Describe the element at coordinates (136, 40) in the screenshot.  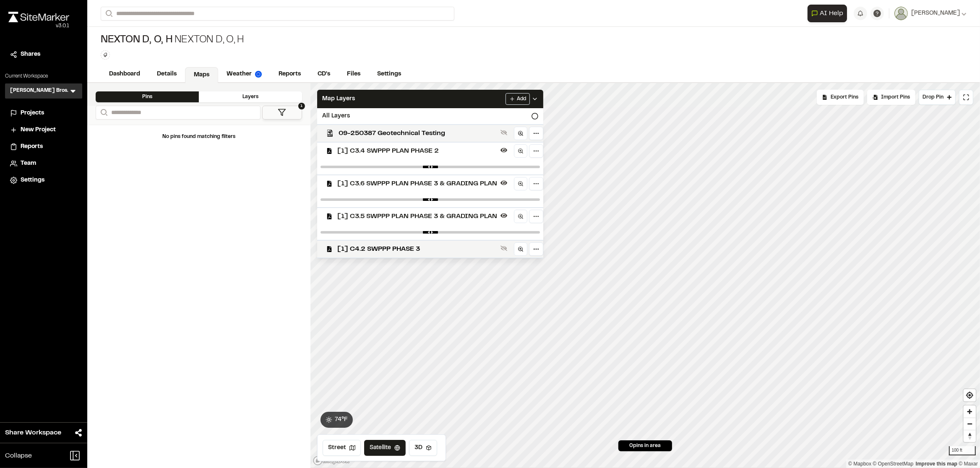
I see `span: nexton D, O, H` at that location.